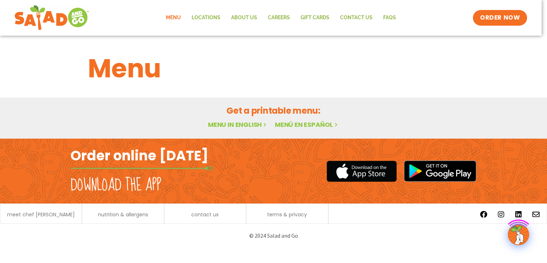 The height and width of the screenshot is (263, 547). What do you see at coordinates (440, 171) in the screenshot?
I see `img: google_play` at bounding box center [440, 171].